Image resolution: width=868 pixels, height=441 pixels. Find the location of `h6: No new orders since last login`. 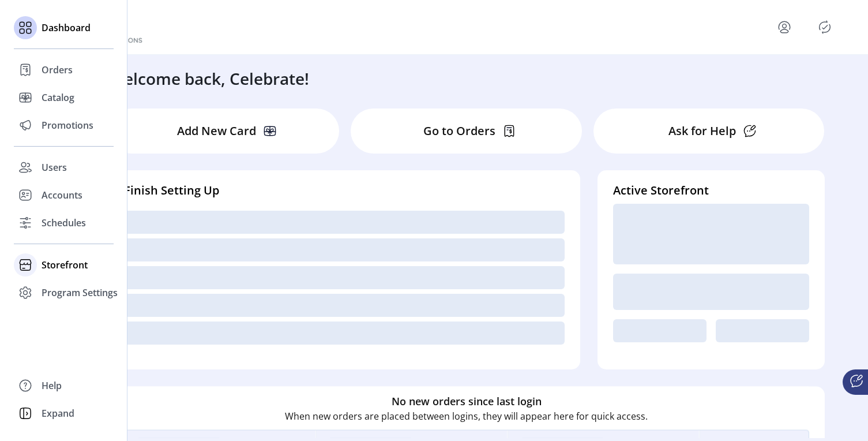

h6: No new orders since last login is located at coordinates (466, 401).